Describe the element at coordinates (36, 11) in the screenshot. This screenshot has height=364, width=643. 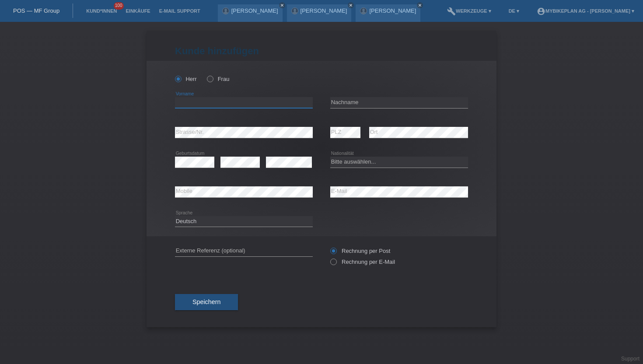
I see `a: POS — MF Group` at that location.